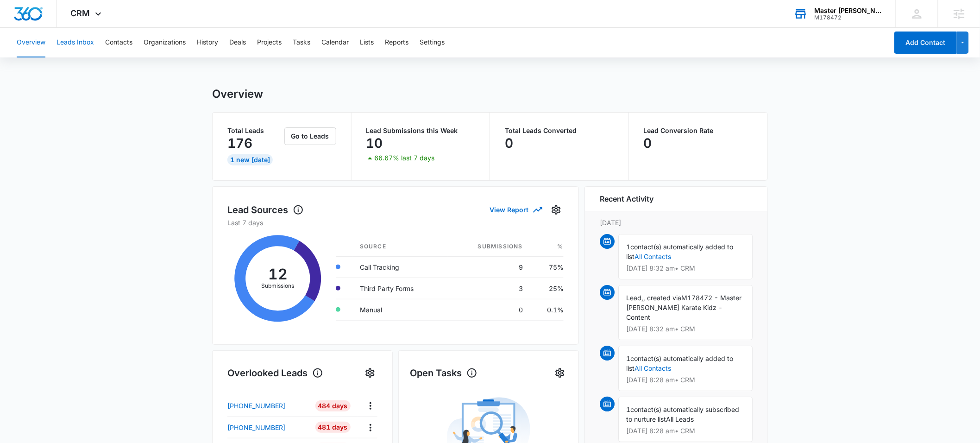 This screenshot has width=980, height=443. What do you see at coordinates (396, 42) in the screenshot?
I see `button: Reports` at bounding box center [396, 42].